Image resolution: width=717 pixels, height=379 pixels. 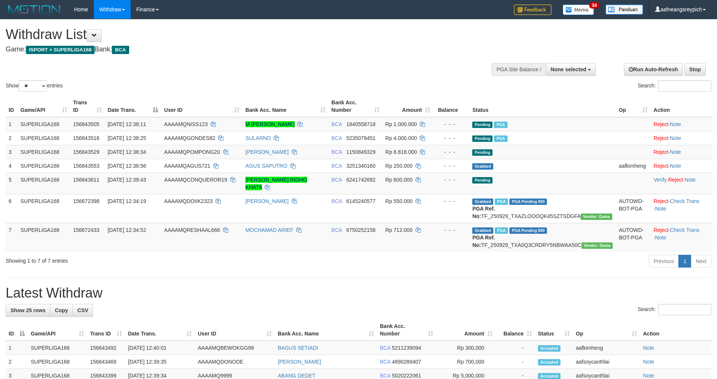 What do you see at coordinates (406, 348) in the screenshot?
I see `span: Copy 5211239094 to clipboard` at bounding box center [406, 348].